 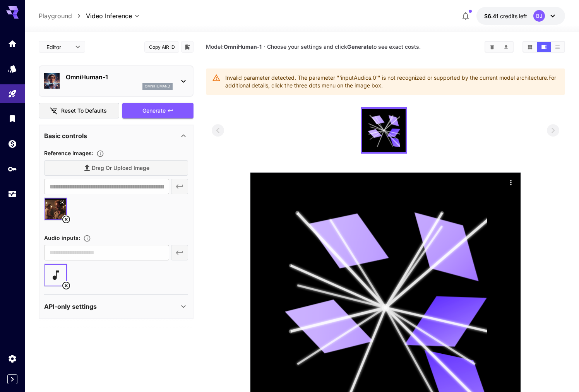 What do you see at coordinates (87, 238) in the screenshot?
I see `button: Upload an audio file. Supported formats: .mp3, .wav, .flac, .aac, .ogg, .m4a, .wma. For best resu...` at bounding box center [87, 238].